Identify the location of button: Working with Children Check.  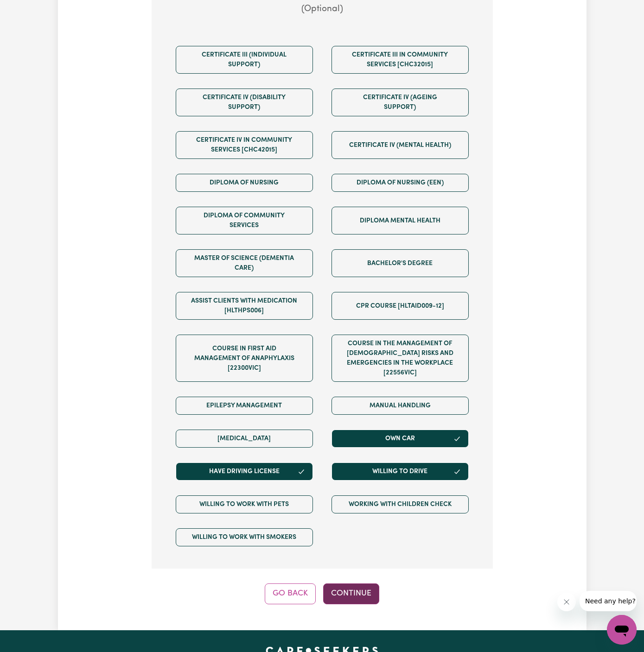
(400, 504).